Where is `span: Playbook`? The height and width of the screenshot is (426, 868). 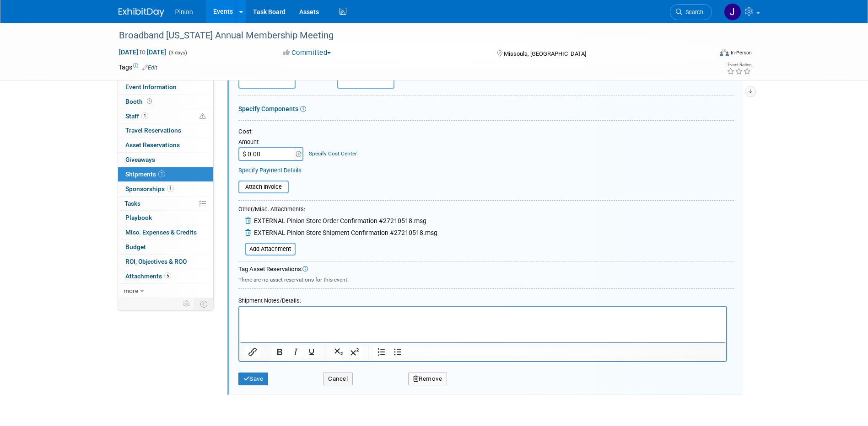 span: Playbook is located at coordinates (139, 217).